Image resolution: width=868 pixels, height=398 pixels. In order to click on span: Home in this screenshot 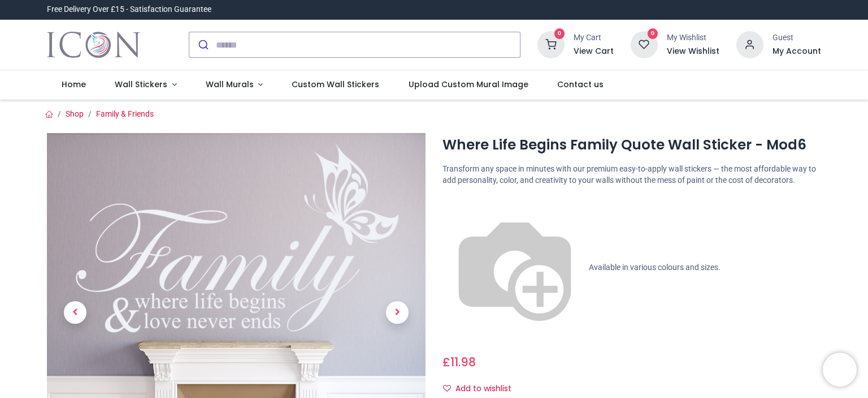, I will do `click(73, 84)`.